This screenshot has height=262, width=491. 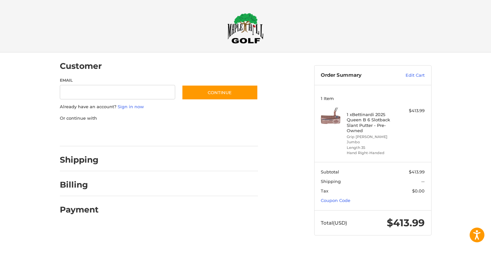 What do you see at coordinates (131, 107) in the screenshot?
I see `a: Sign in now` at bounding box center [131, 107].